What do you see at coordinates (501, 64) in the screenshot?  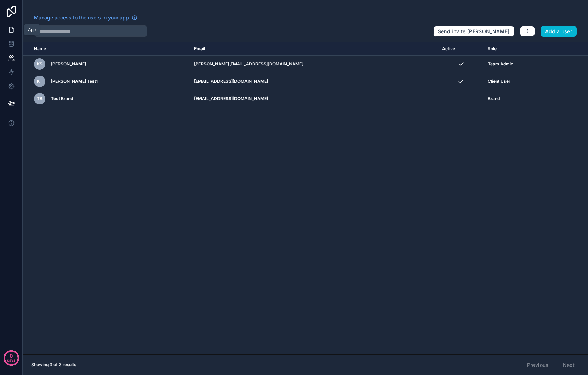 I see `span: Team Admin` at bounding box center [501, 64].